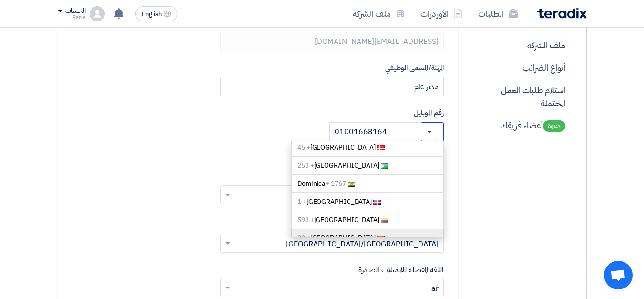 This screenshot has height=299, width=644. Describe the element at coordinates (305, 165) in the screenshot. I see `span: + 253` at that location.